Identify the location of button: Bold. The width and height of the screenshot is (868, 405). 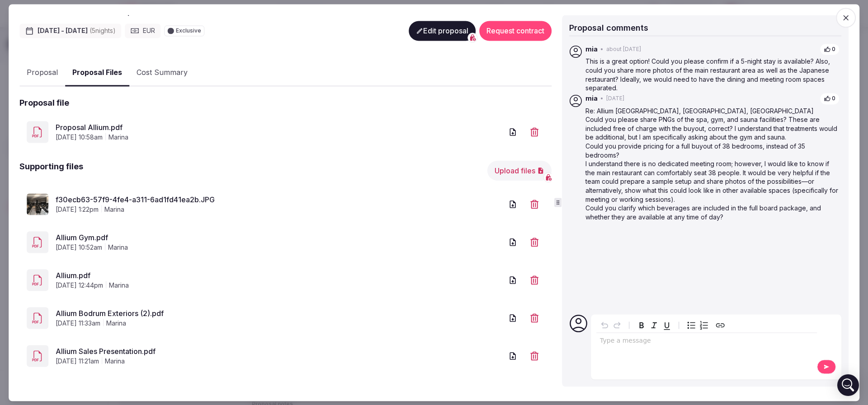
(642, 325).